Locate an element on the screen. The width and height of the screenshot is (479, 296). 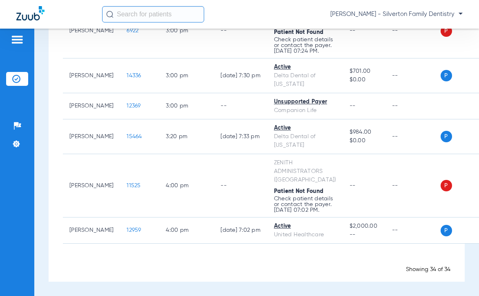
span: 15464 is located at coordinates (134, 136).